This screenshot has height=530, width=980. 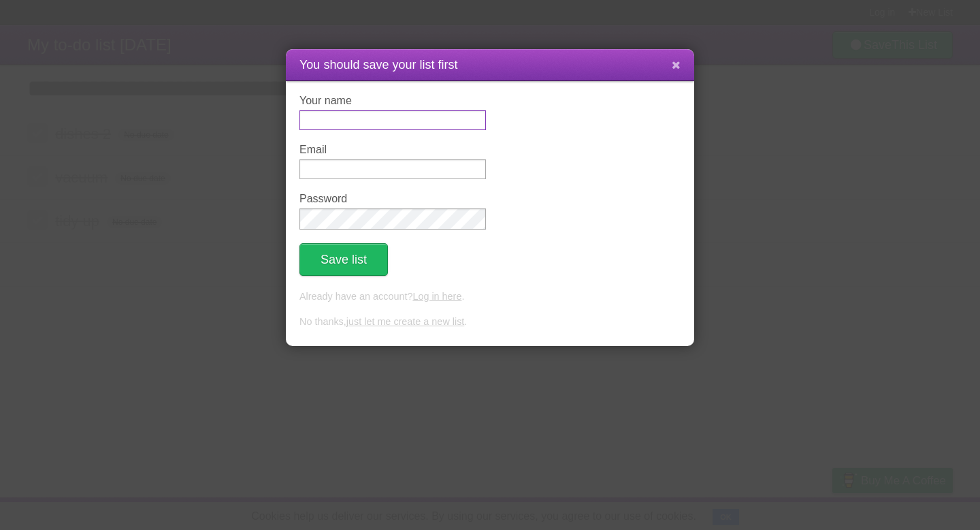 What do you see at coordinates (490, 322) in the screenshot?
I see `p: No thanks, .` at bounding box center [490, 322].